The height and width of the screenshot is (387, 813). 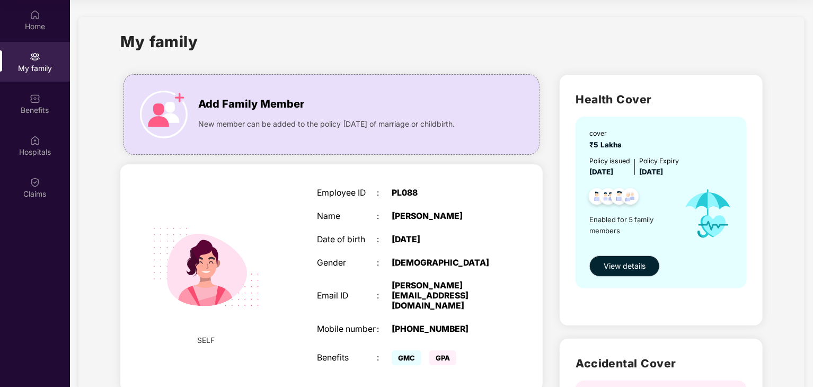 I want to click on button: View details, so click(x=624, y=266).